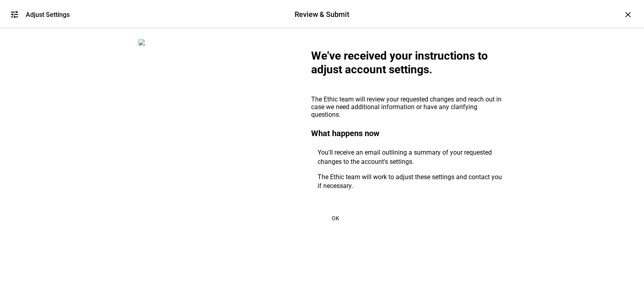 The image size is (644, 302). Describe the element at coordinates (15, 15) in the screenshot. I see `mat-icon: tune` at that location.